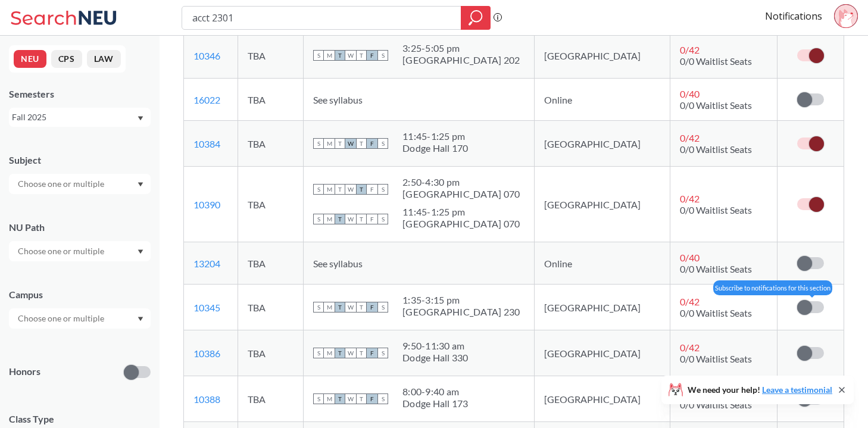 This screenshot has width=868, height=428. I want to click on button: NEU, so click(30, 59).